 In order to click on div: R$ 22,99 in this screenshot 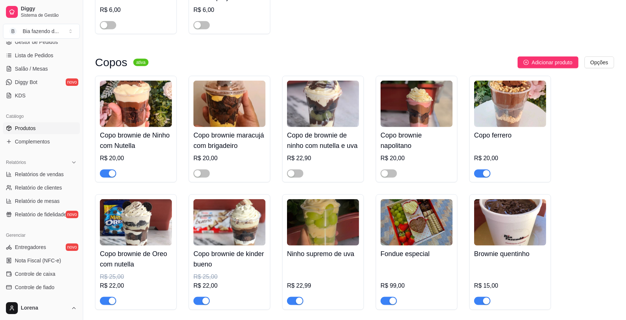, I will do `click(323, 286)`.